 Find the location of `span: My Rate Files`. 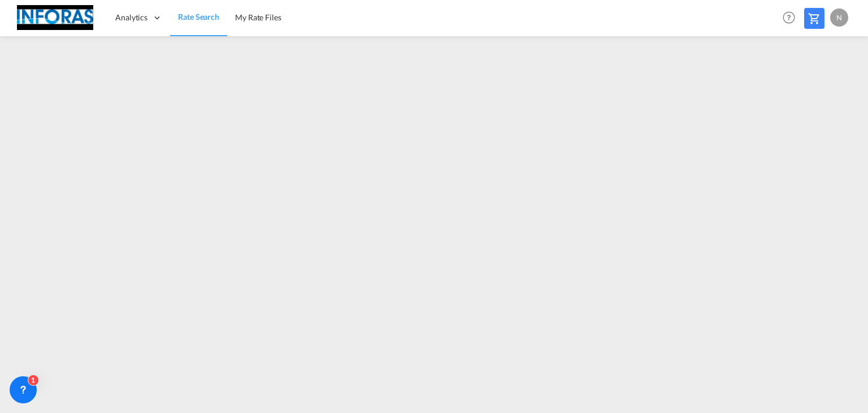

span: My Rate Files is located at coordinates (258, 17).